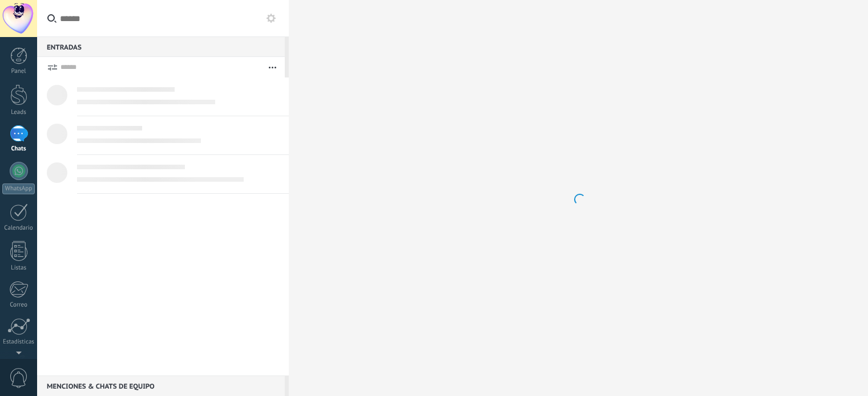  Describe the element at coordinates (19, 228) in the screenshot. I see `div: Calendario` at that location.